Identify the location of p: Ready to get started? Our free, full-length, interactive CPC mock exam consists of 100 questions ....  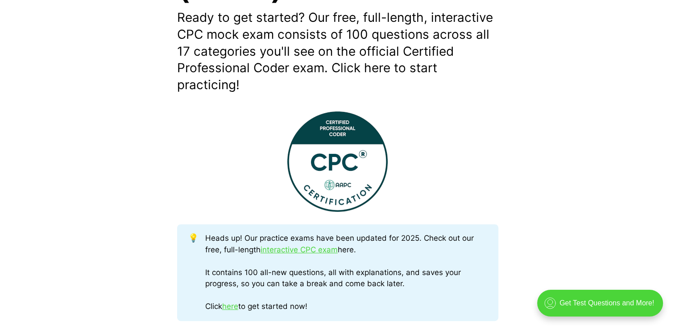
(338, 51).